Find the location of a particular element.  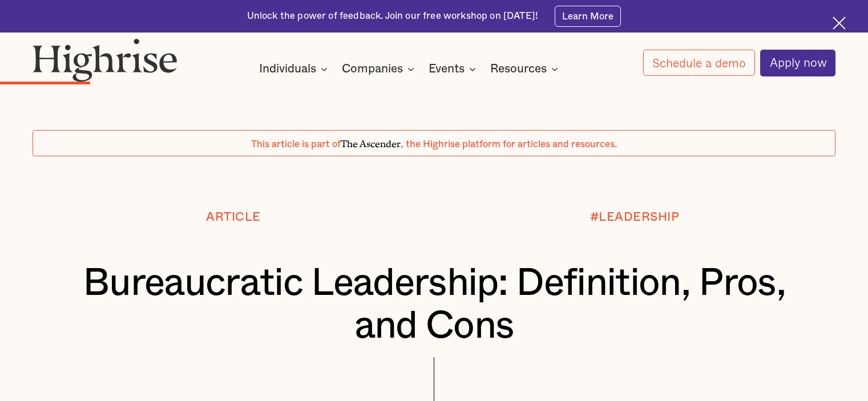

img: Highrise logo is located at coordinates (105, 60).